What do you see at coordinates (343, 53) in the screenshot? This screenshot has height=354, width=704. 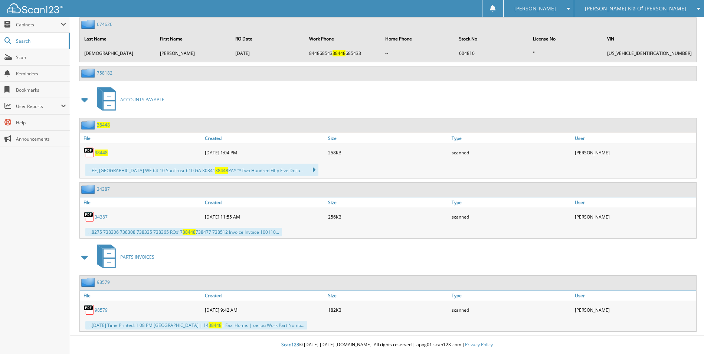 I see `td: 844868543 685433` at bounding box center [343, 53].